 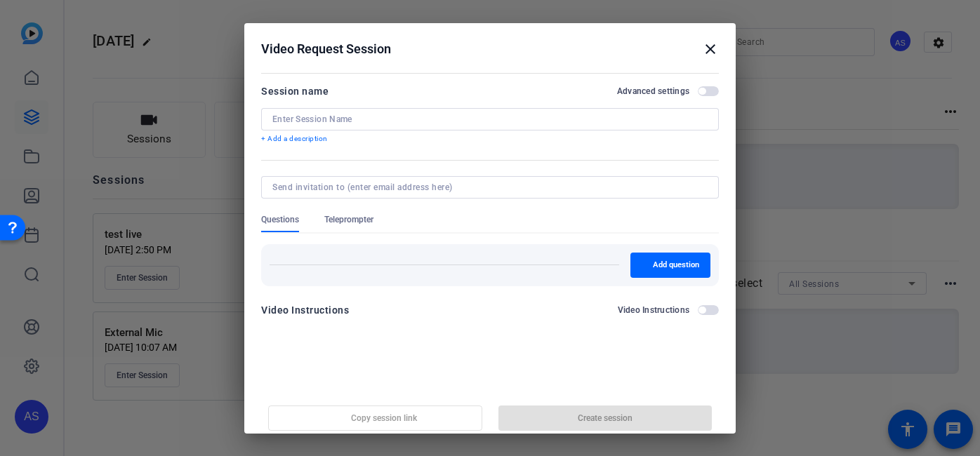 What do you see at coordinates (653, 91) in the screenshot?
I see `h2: Advanced settings` at bounding box center [653, 91].